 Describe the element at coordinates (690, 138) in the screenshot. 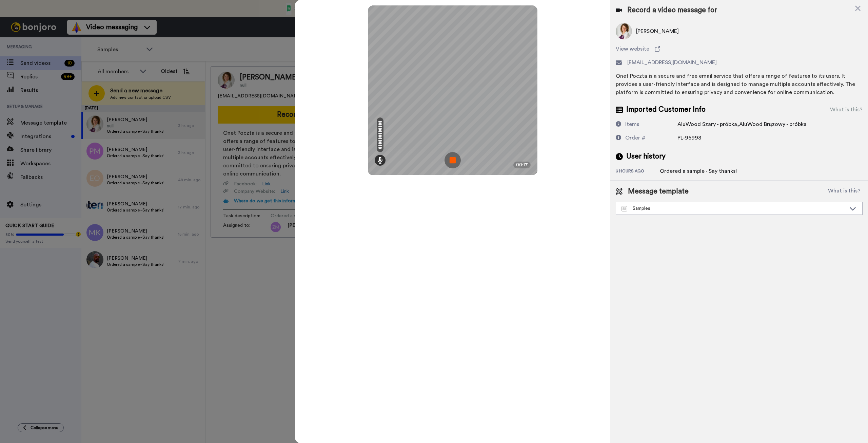

I see `span: PL-95998` at that location.